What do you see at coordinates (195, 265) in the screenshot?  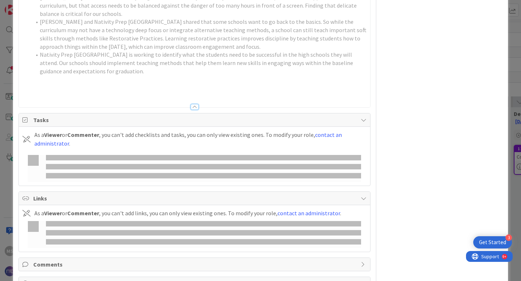 I see `span: Comments` at bounding box center [195, 265].